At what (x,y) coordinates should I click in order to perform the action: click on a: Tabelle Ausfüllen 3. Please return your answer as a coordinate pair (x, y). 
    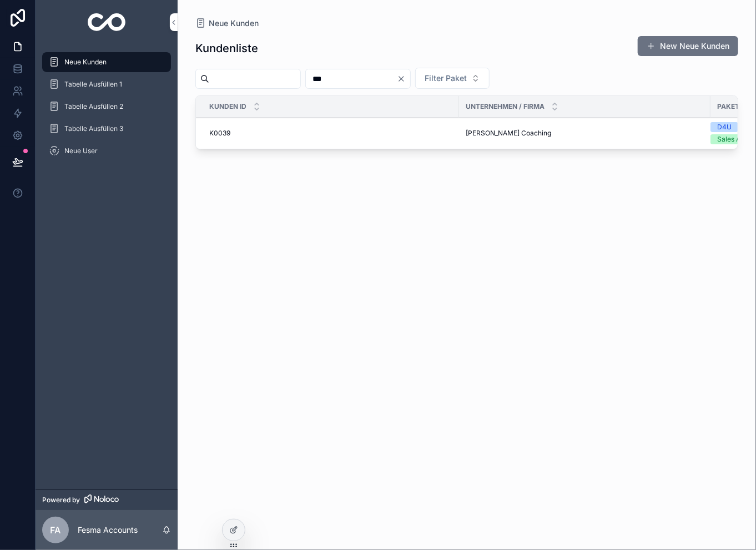
    Looking at the image, I should click on (107, 128).